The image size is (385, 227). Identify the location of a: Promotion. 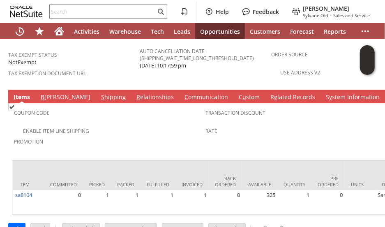
(28, 142).